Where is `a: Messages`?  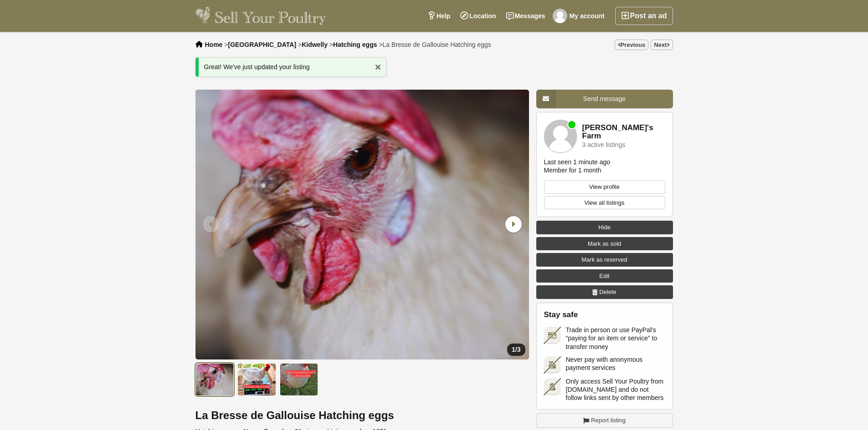 a: Messages is located at coordinates (526, 16).